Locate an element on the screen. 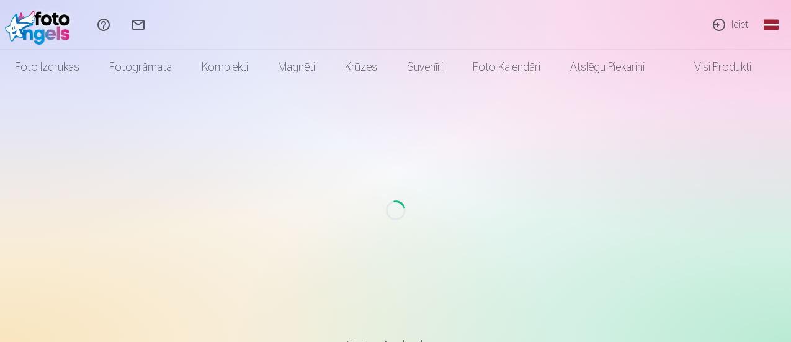 The height and width of the screenshot is (342, 791). a: Atslēgu piekariņi is located at coordinates (608, 67).